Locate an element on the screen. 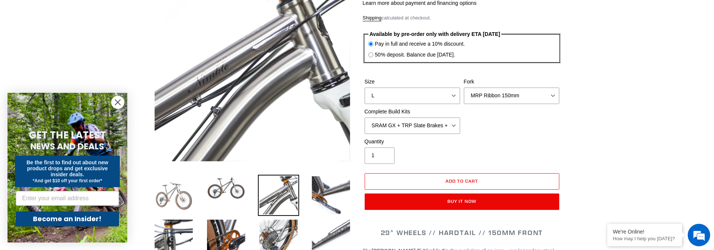 The height and width of the screenshot is (250, 714). button: Buy it now is located at coordinates (462, 202).